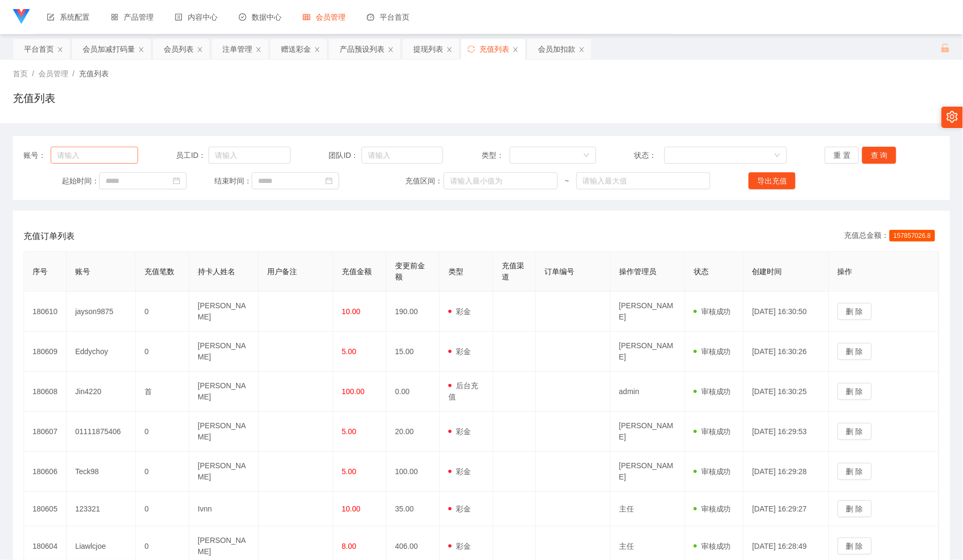 The height and width of the screenshot is (560, 963). What do you see at coordinates (159, 271) in the screenshot?
I see `span: 充值笔数` at bounding box center [159, 271].